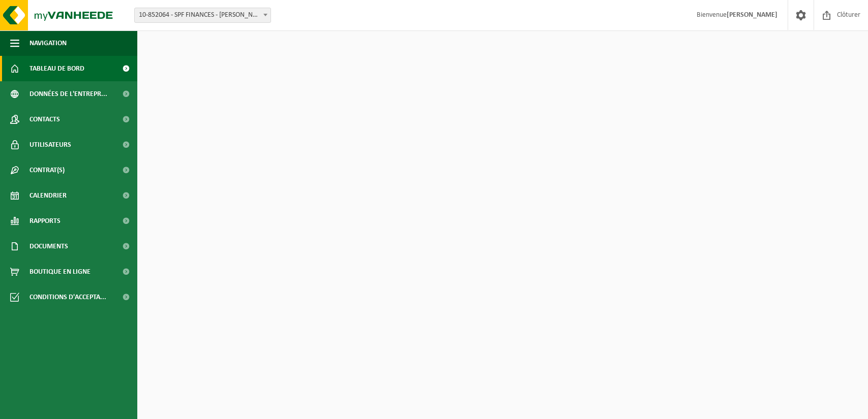 The width and height of the screenshot is (868, 419). I want to click on span: Données de l'entrepr..., so click(68, 94).